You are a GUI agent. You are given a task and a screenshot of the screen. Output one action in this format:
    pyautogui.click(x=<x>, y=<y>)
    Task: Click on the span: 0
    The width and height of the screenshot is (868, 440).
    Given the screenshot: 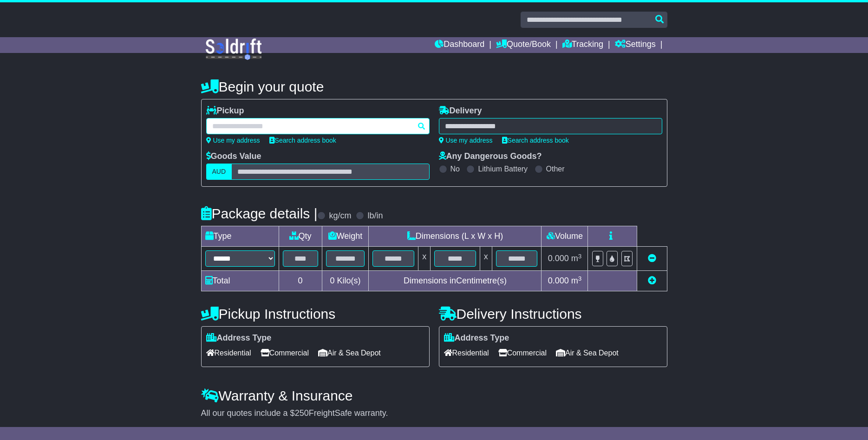 What is the action you would take?
    pyautogui.click(x=332, y=280)
    